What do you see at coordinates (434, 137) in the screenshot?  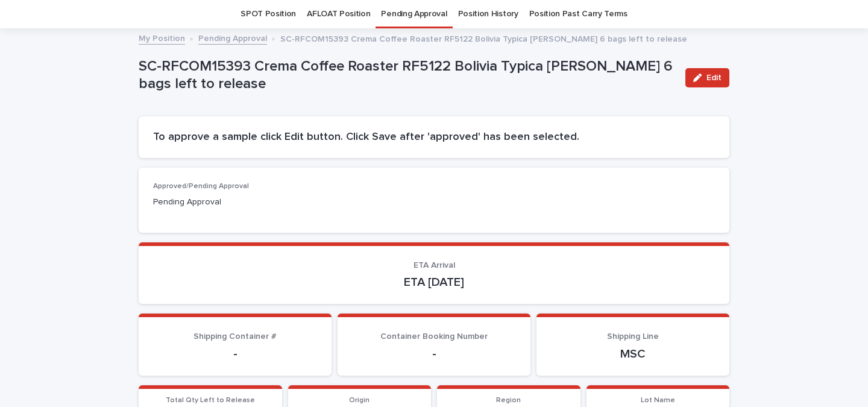 I see `h2: To approve a sample click Edit button. Click Save after 'approved' has been selected.` at bounding box center [434, 137].